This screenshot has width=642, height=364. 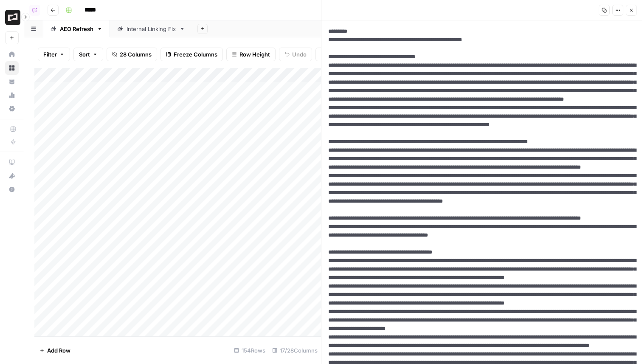 What do you see at coordinates (55, 350) in the screenshot?
I see `button: Add Row` at bounding box center [55, 350].